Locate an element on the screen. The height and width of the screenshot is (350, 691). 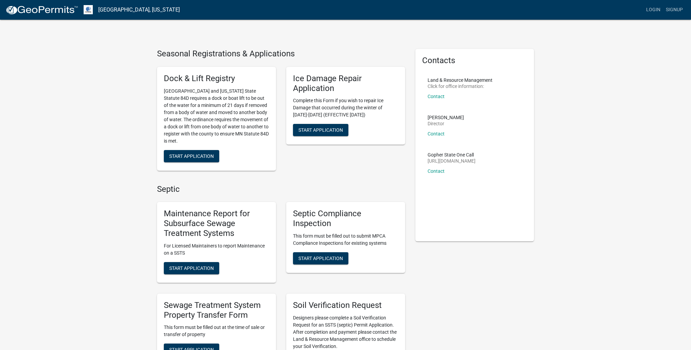
p: Land & Resource Management is located at coordinates (460, 80).